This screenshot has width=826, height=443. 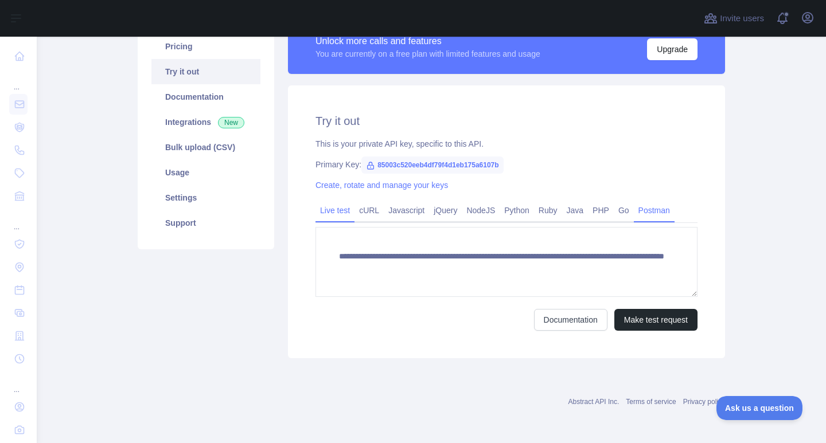 I want to click on button: Make test request, so click(x=655, y=320).